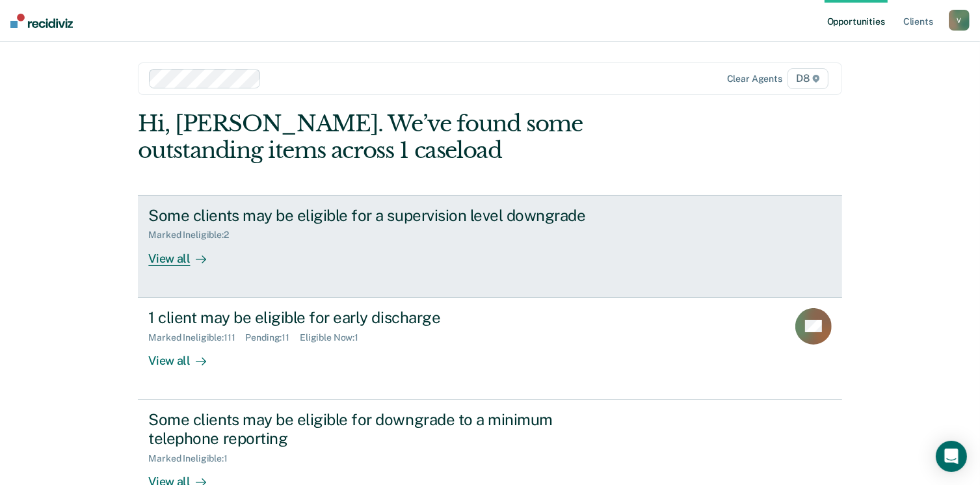 This screenshot has width=980, height=485. Describe the element at coordinates (42, 21) in the screenshot. I see `img: Recidiviz` at that location.